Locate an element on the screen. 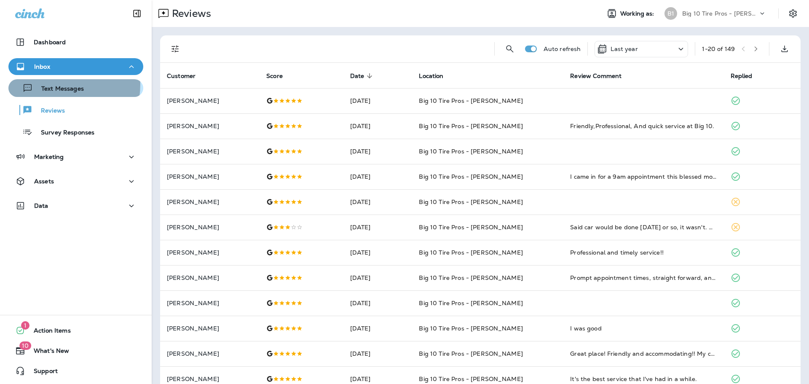 The height and width of the screenshot is (384, 809). p: Dashboard is located at coordinates (50, 42).